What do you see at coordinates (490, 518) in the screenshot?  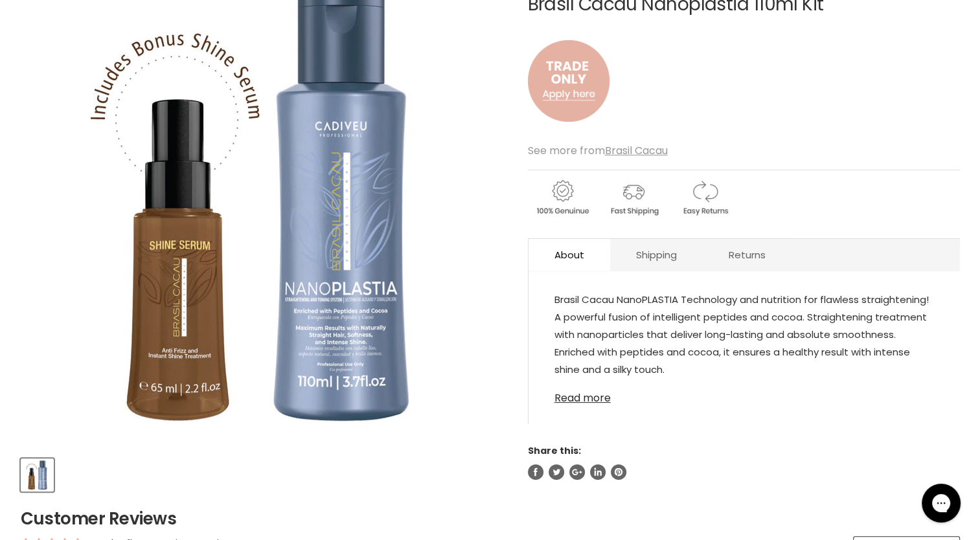 I see `h2: Customer Reviews` at bounding box center [490, 518].